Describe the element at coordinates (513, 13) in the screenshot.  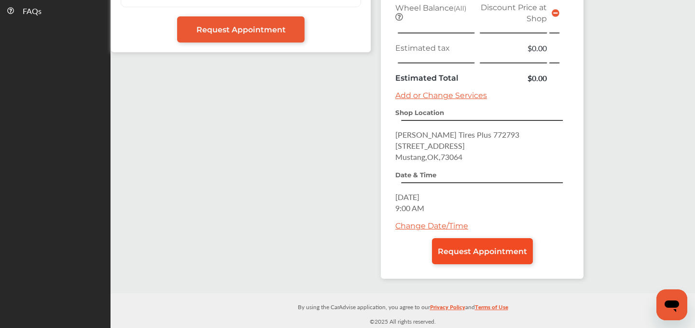
I see `span: Discount Price at Shop` at that location.